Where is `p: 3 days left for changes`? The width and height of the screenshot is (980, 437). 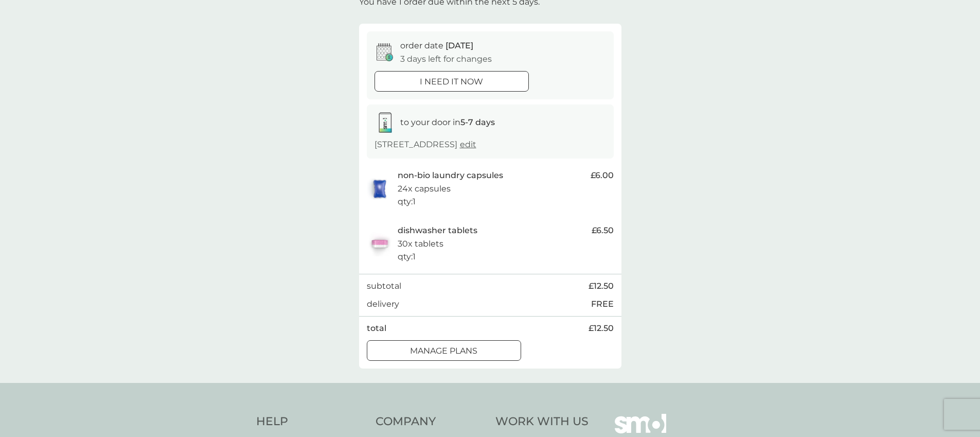 p: 3 days left for changes is located at coordinates (446, 59).